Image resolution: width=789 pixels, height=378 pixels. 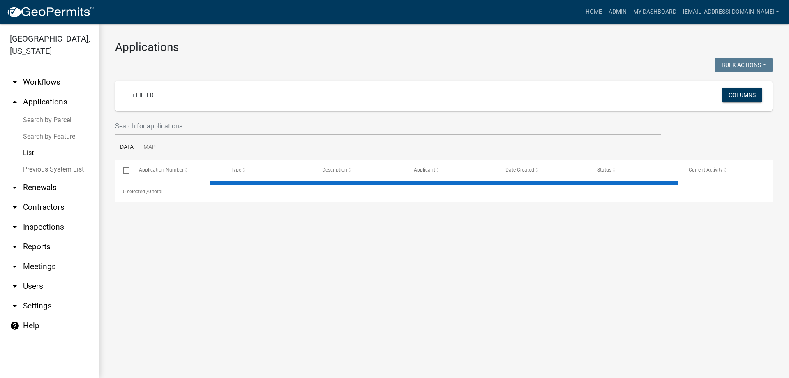 What do you see at coordinates (127, 147) in the screenshot?
I see `a: Data` at bounding box center [127, 147].